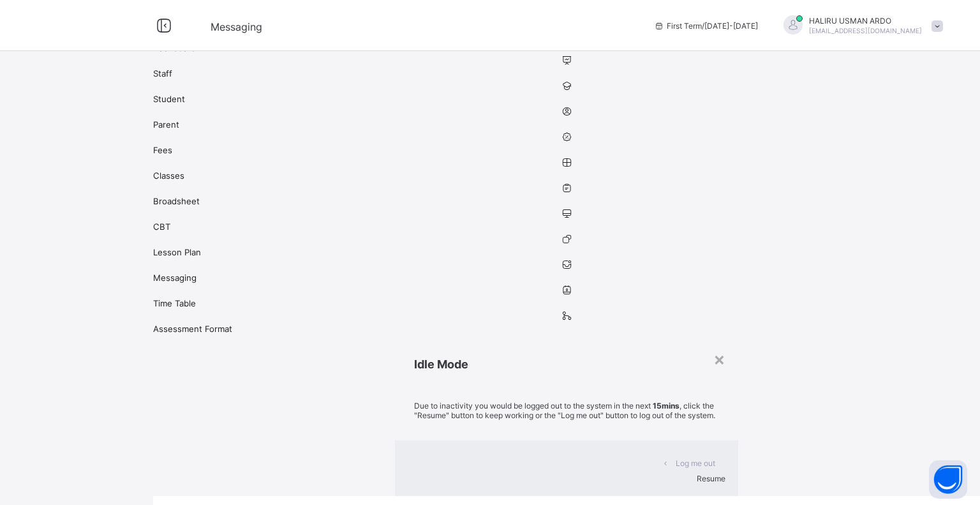 This screenshot has height=505, width=980. Describe the element at coordinates (865, 20) in the screenshot. I see `span: HALIRU USMAN ARDO` at that location.